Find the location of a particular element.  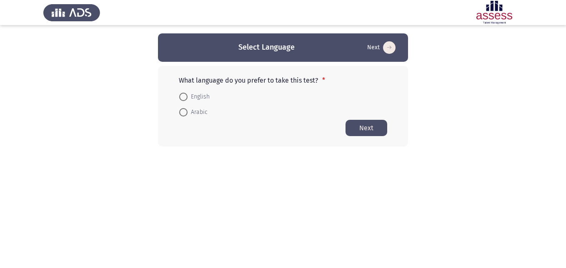

h3: Select Language is located at coordinates (266, 47).